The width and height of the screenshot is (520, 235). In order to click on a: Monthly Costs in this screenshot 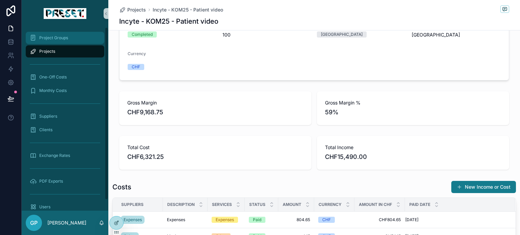, I will do `click(65, 91)`.